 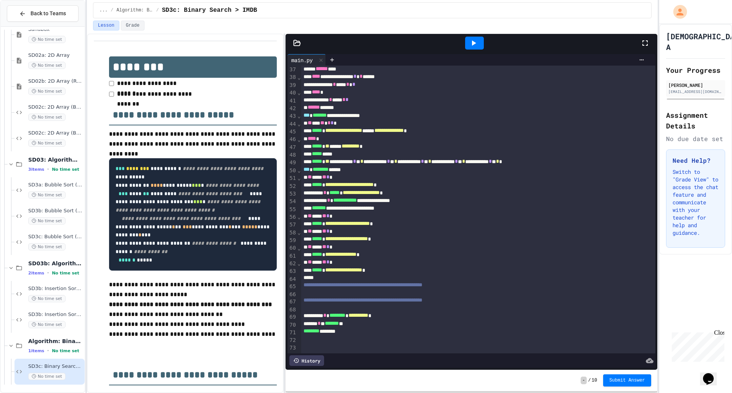 I want to click on span: 3 items, so click(x=36, y=169).